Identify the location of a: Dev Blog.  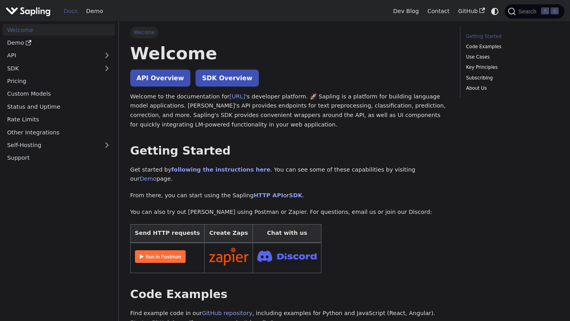
(406, 11).